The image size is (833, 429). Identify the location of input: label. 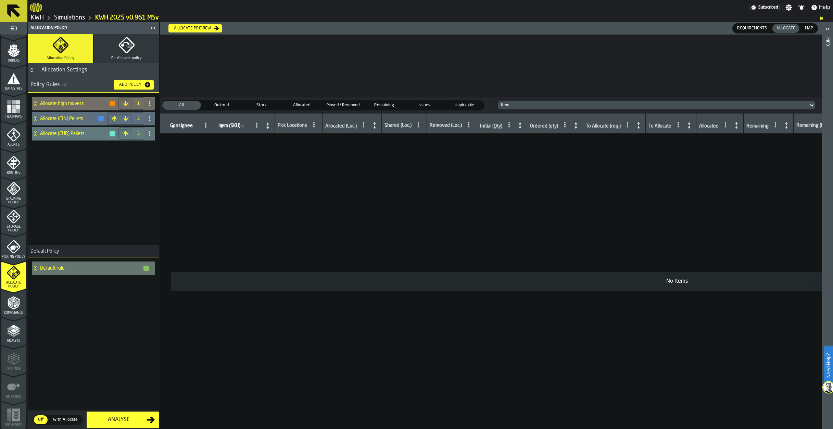
(184, 126).